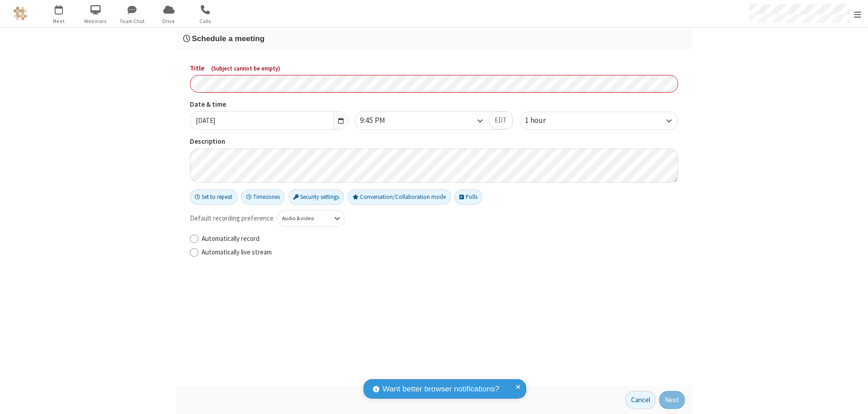  Describe the element at coordinates (269, 105) in the screenshot. I see `label: Date & time` at that location.